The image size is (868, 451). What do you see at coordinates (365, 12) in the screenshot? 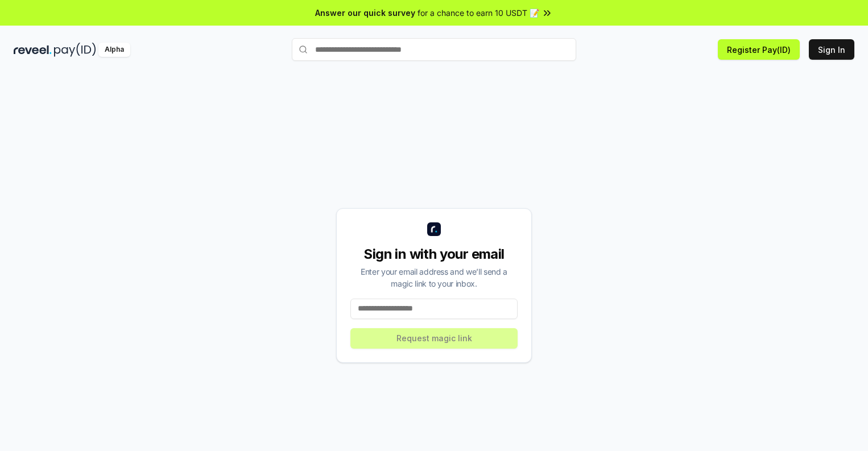
I see `span: Answer our quick survey` at bounding box center [365, 12].